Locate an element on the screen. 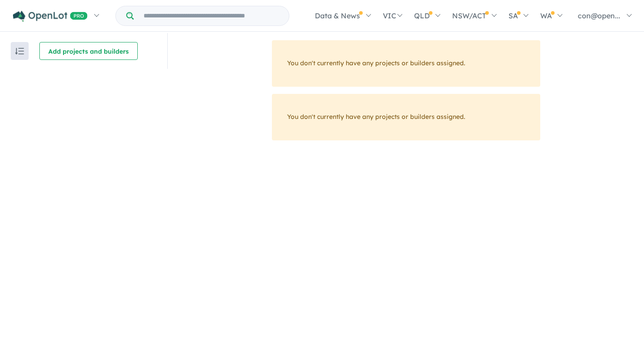 Image resolution: width=644 pixels, height=363 pixels. input: Try estate name, suburb, builder or developer is located at coordinates (211, 16).